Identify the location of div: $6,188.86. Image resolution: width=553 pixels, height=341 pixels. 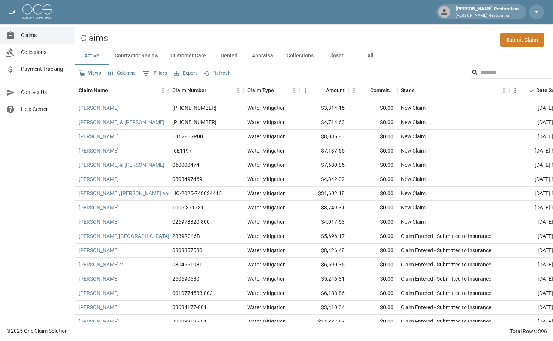
(324, 293).